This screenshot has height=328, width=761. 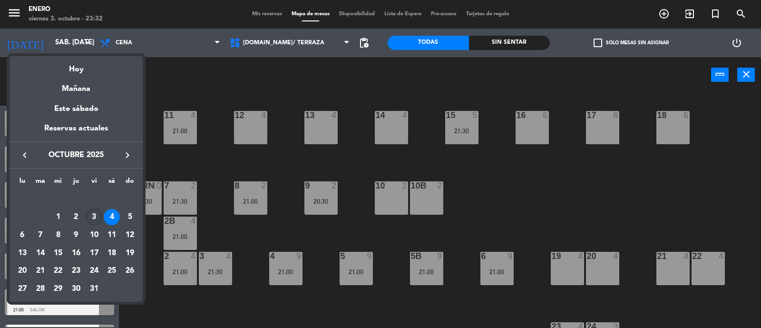 What do you see at coordinates (112, 271) in the screenshot?
I see `div: 25` at bounding box center [112, 271].